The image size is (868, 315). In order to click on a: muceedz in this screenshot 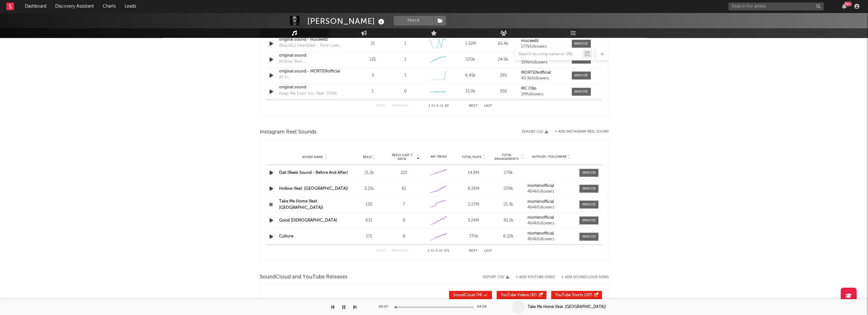, I will do `click(543, 41)`.